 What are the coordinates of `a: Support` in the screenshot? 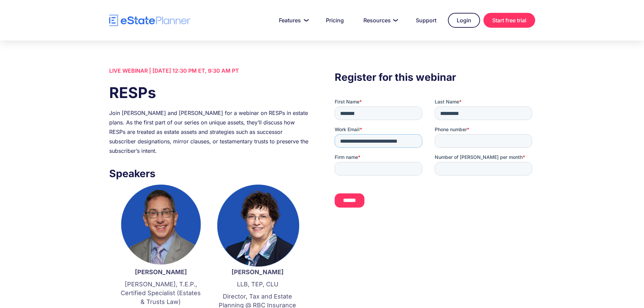 It's located at (426, 20).